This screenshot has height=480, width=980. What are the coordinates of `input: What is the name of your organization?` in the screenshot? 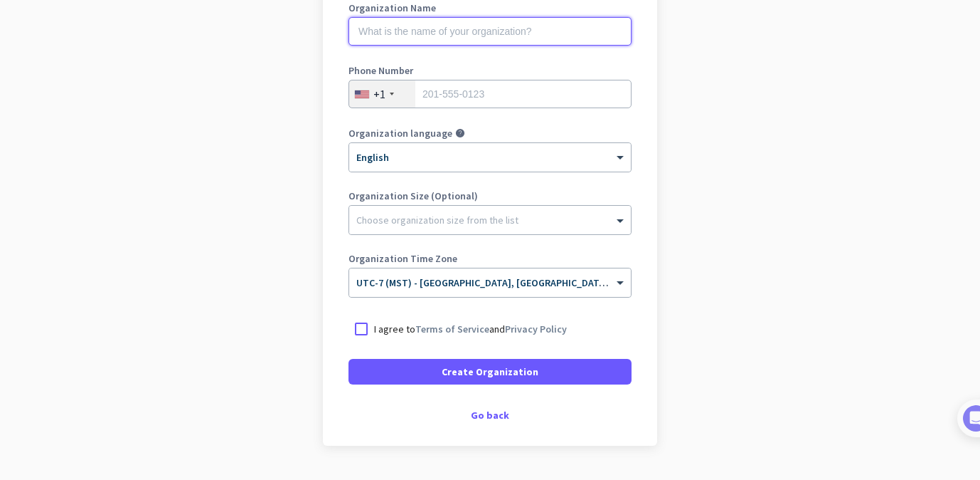 It's located at (490, 31).